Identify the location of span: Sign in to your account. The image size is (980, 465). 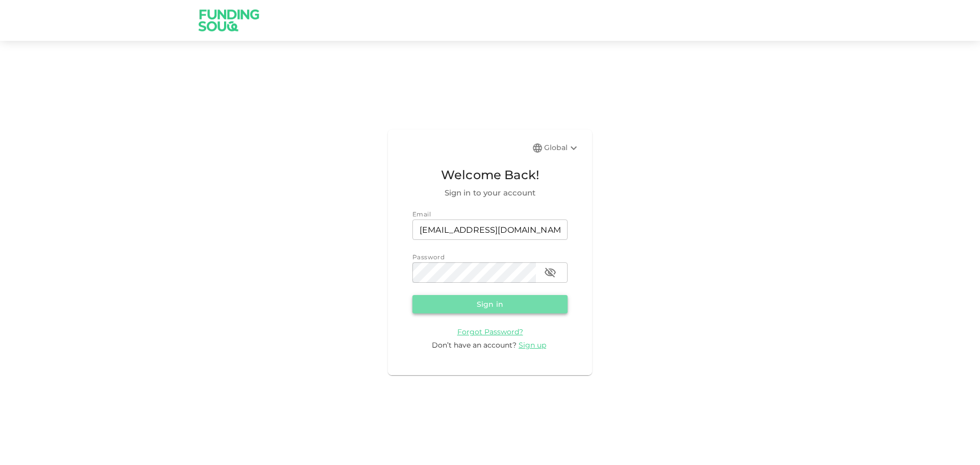
(490, 193).